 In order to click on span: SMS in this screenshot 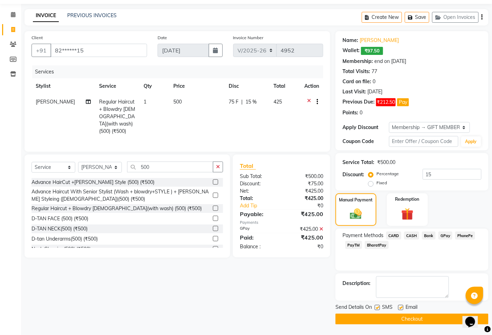, I will do `click(387, 308)`.